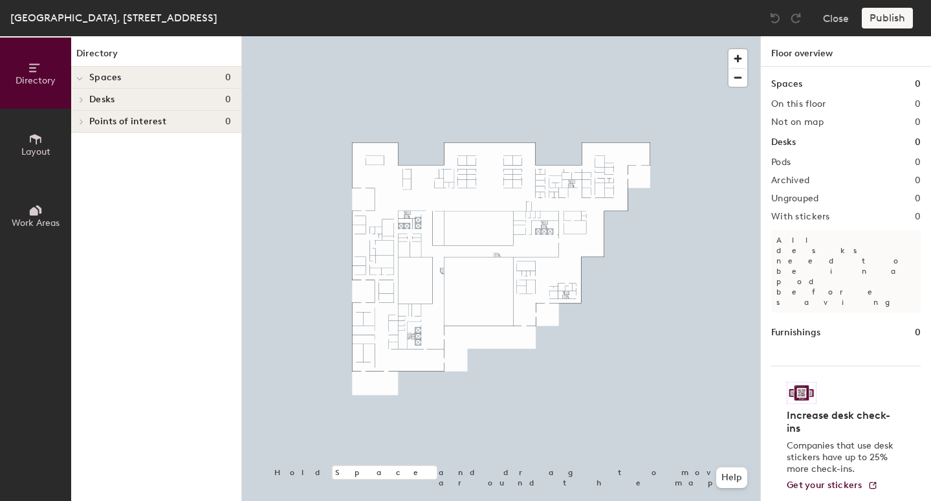  I want to click on h1: Furnishings, so click(796, 333).